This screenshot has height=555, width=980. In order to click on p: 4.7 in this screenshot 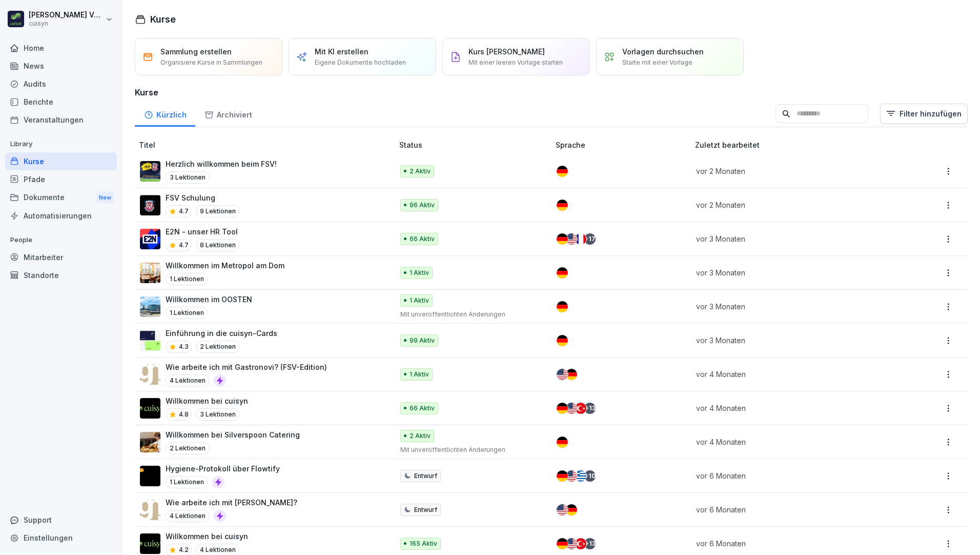, I will do `click(183, 211)`.